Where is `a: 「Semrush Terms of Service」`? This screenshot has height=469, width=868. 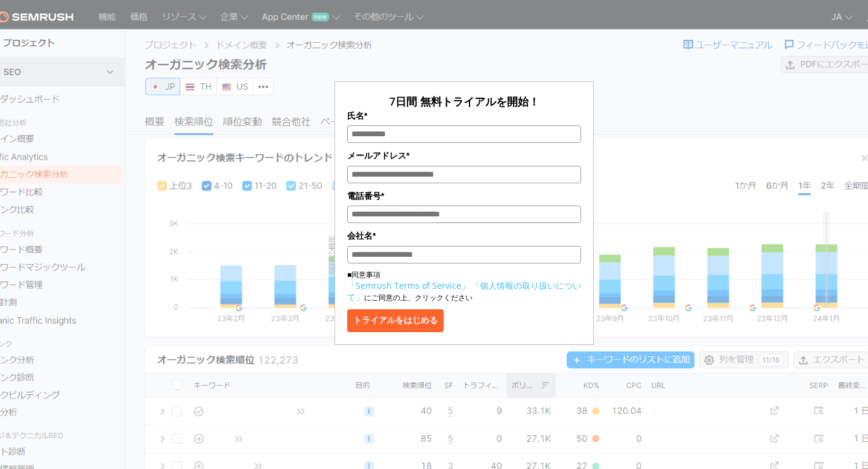
a: 「Semrush Terms of Service」 is located at coordinates (408, 285).